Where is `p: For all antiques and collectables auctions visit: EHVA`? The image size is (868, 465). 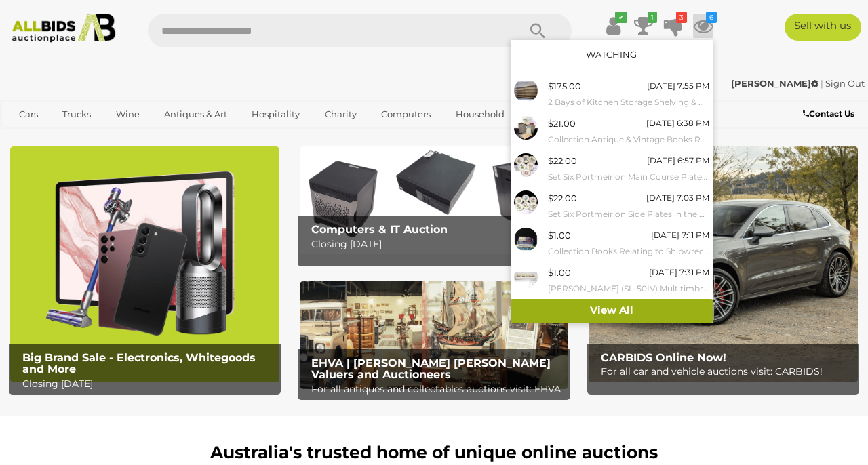 p: For all antiques and collectables auctions visit: EHVA is located at coordinates (437, 389).